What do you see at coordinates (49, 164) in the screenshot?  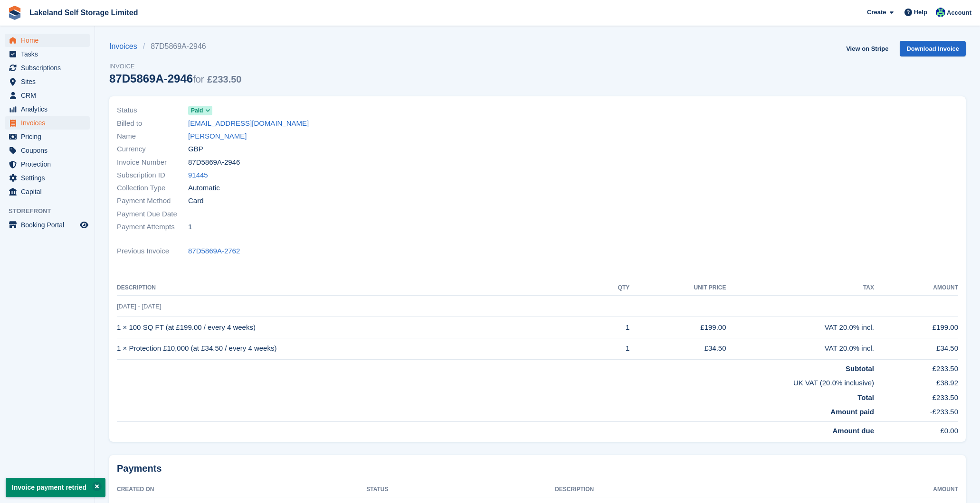 I see `span: Protection` at bounding box center [49, 164].